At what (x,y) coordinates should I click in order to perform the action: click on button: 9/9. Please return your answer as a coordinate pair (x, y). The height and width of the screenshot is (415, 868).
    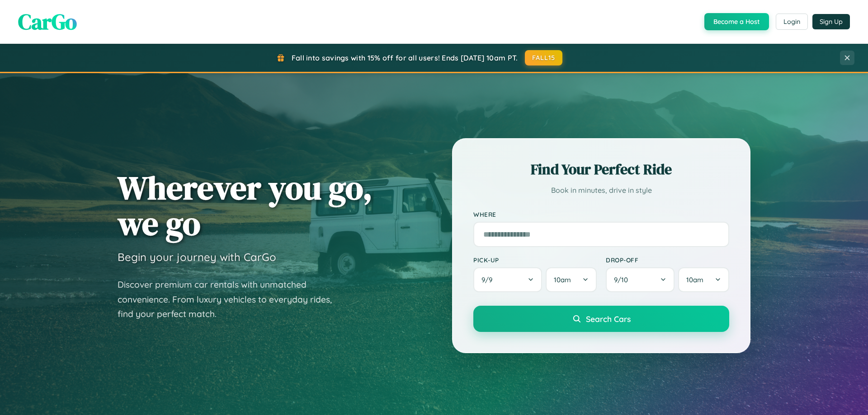
    Looking at the image, I should click on (508, 279).